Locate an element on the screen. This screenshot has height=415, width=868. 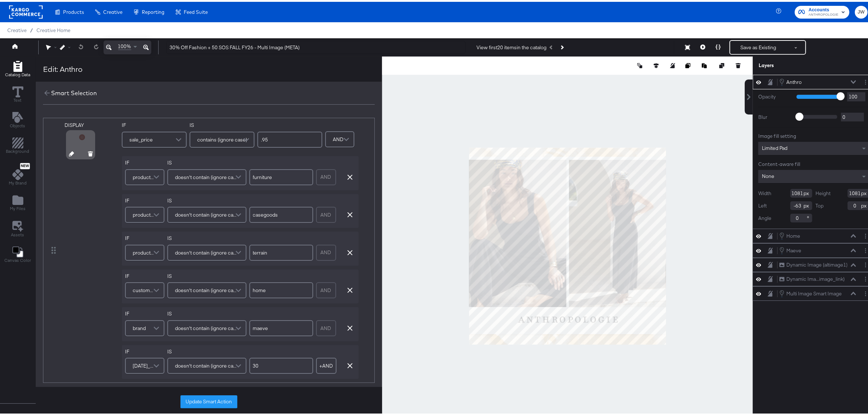
label: Width is located at coordinates (765, 191).